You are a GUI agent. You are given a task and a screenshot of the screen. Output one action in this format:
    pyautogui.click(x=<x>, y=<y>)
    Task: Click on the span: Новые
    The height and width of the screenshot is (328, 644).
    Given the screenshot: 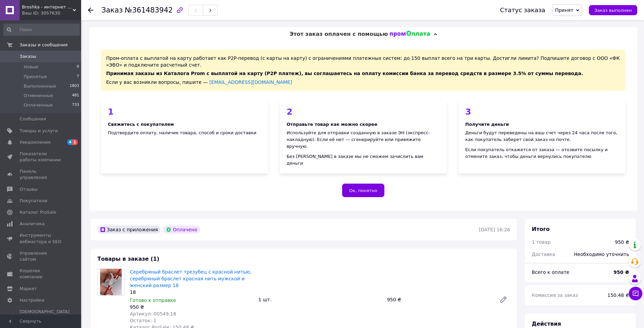 What is the action you would take?
    pyautogui.click(x=31, y=67)
    